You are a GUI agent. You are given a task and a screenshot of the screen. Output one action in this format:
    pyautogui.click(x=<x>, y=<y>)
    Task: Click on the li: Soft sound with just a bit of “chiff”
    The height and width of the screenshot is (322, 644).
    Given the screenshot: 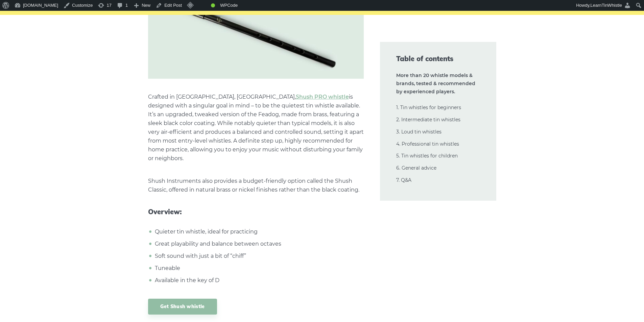 What is the action you would take?
    pyautogui.click(x=258, y=256)
    